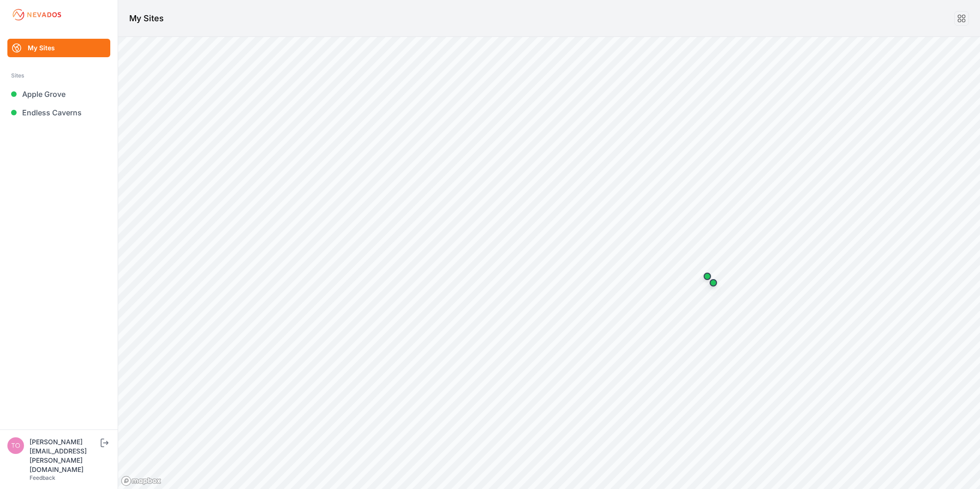 Image resolution: width=980 pixels, height=489 pixels. I want to click on h1: My Sites, so click(146, 18).